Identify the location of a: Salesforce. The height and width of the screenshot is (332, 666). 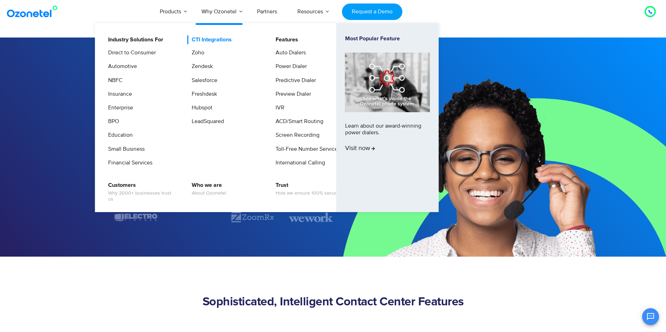
(202, 80).